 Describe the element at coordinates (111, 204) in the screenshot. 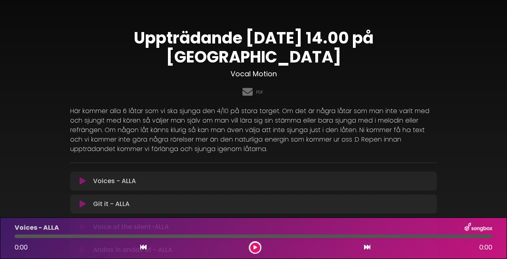

I see `p: Git it - ALLA` at that location.